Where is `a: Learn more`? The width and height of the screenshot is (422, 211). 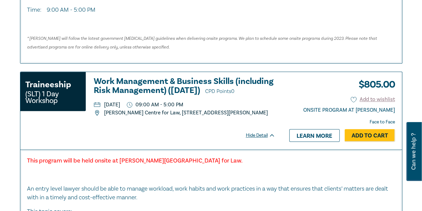 a: Learn more is located at coordinates (315, 135).